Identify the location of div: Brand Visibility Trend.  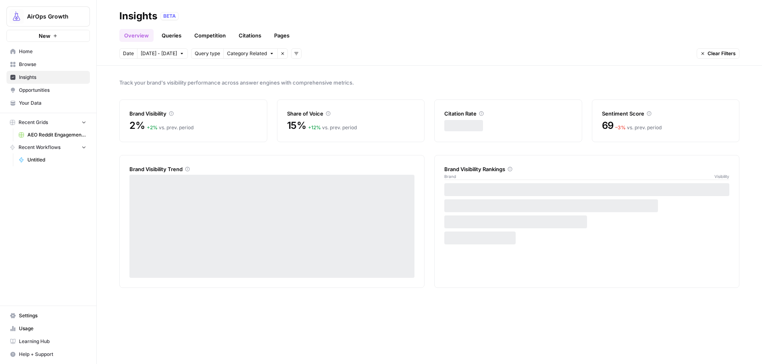
(272, 169).